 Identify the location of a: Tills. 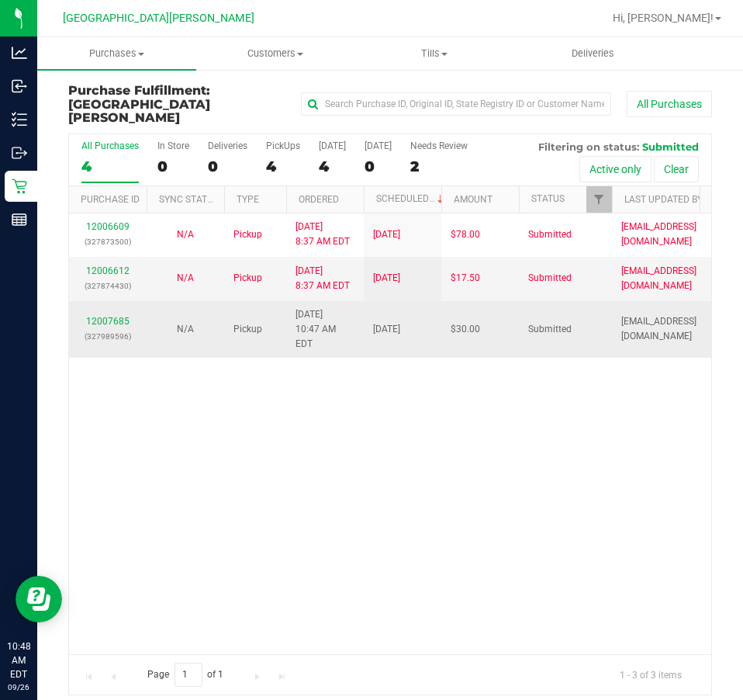
(434, 53).